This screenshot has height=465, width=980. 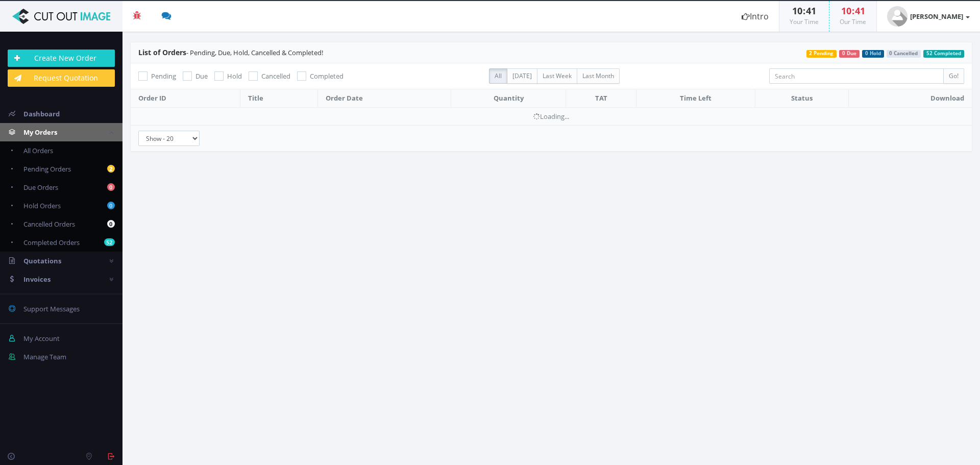 I want to click on small: Your Time, so click(x=804, y=21).